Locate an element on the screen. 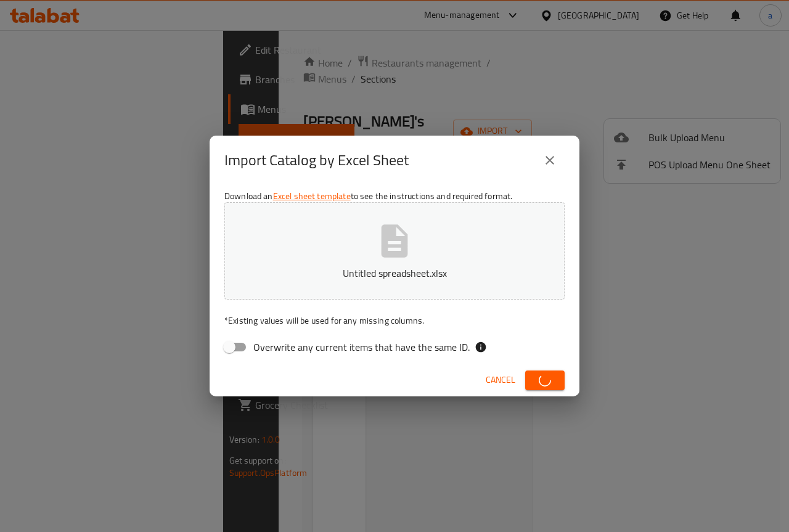 This screenshot has height=532, width=789. span: Overwrite any current items that have the same ID. is located at coordinates (361, 347).